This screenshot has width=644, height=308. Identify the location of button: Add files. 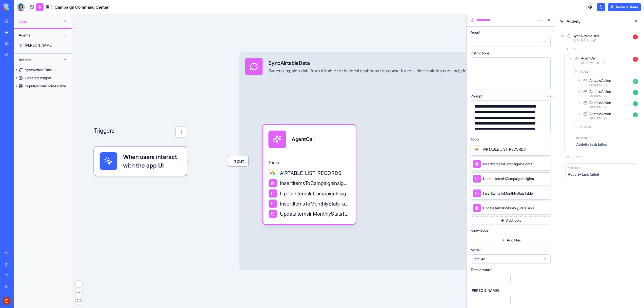
(511, 240).